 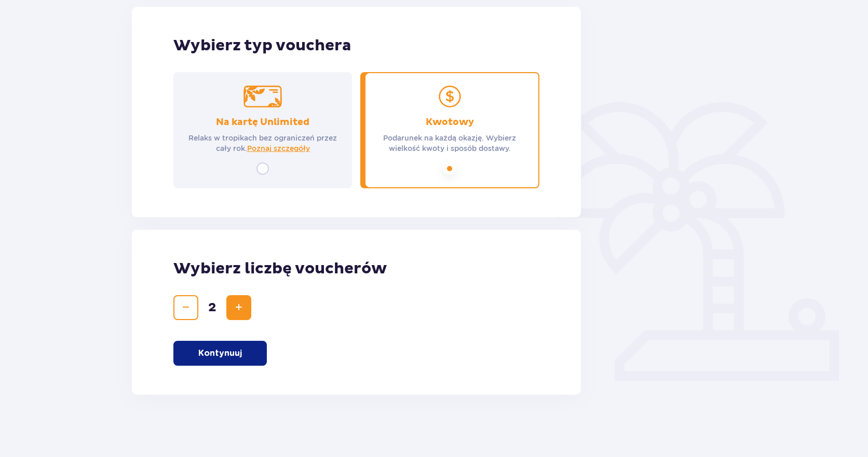 I want to click on p: Podarunek na każdą okazję. Wybierz wielkość kwoty i sposób dostawy., so click(x=449, y=143).